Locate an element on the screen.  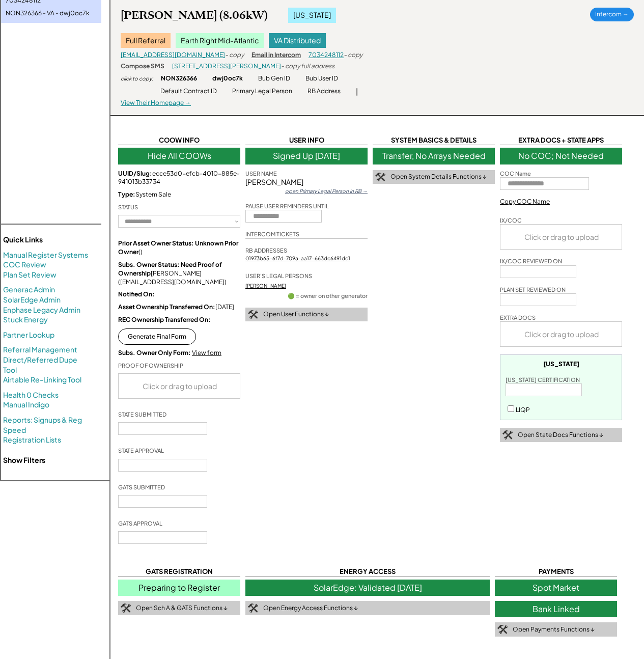
a: COC Review is located at coordinates (25, 265).